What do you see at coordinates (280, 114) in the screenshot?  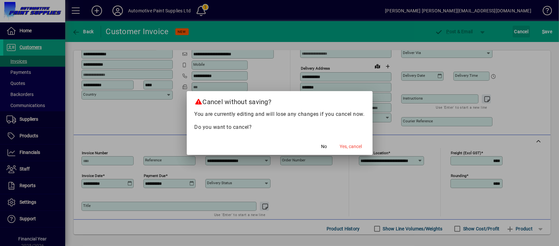 I see `p: You are currently editing and will lose any changes if you cancel now.` at bounding box center [280, 114].